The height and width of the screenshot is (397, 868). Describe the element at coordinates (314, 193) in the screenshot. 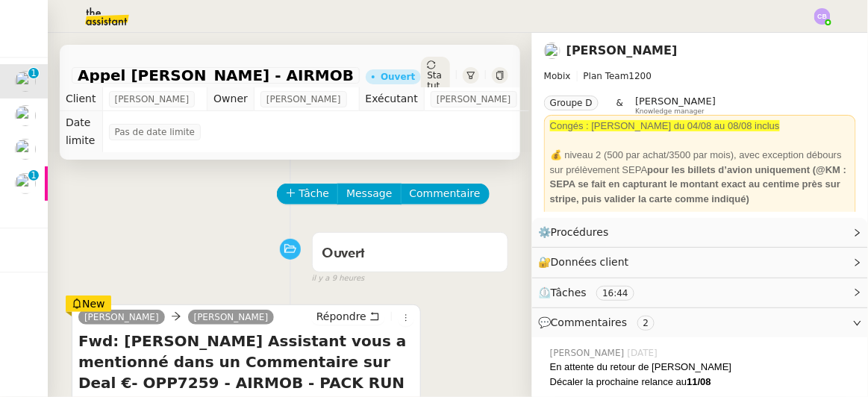

I see `span: Tâche` at that location.